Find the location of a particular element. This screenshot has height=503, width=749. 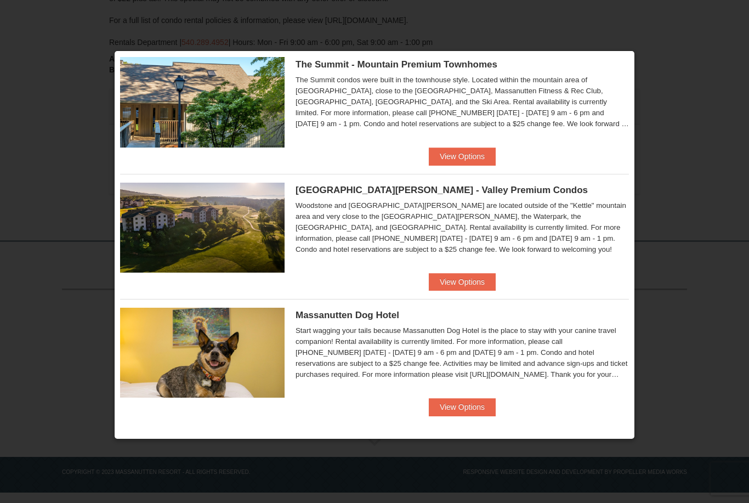

div: The Summit condos were built in the townhouse style. Located within the mountain area of [GEOGRAP... is located at coordinates (462, 102).